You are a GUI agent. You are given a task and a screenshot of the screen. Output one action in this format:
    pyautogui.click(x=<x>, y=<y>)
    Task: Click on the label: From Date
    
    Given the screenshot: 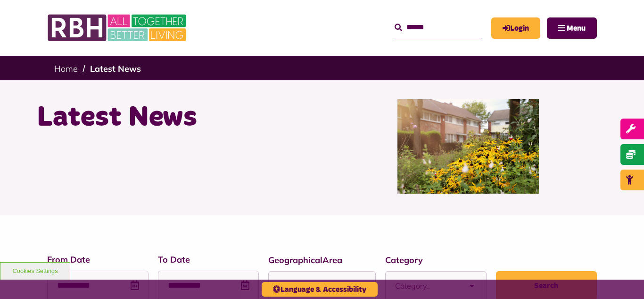 What is the action you would take?
    pyautogui.click(x=98, y=260)
    